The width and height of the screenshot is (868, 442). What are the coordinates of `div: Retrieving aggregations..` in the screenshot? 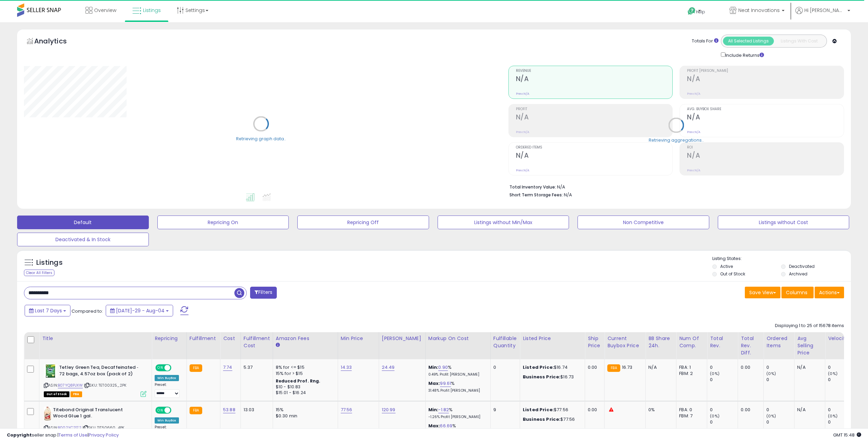 It's located at (676, 140).